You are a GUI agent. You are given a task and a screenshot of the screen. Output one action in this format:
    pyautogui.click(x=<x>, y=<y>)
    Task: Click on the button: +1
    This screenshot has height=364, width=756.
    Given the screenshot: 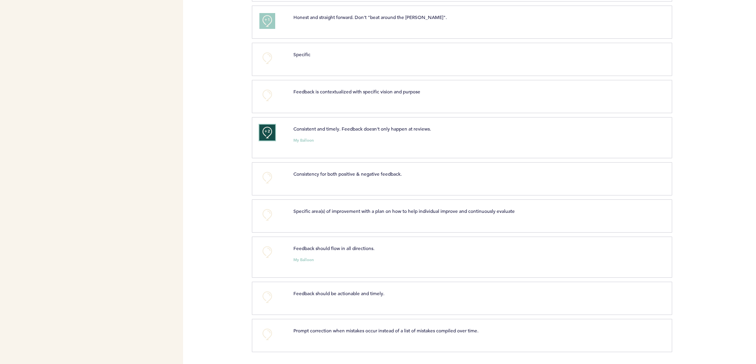 What is the action you would take?
    pyautogui.click(x=267, y=21)
    